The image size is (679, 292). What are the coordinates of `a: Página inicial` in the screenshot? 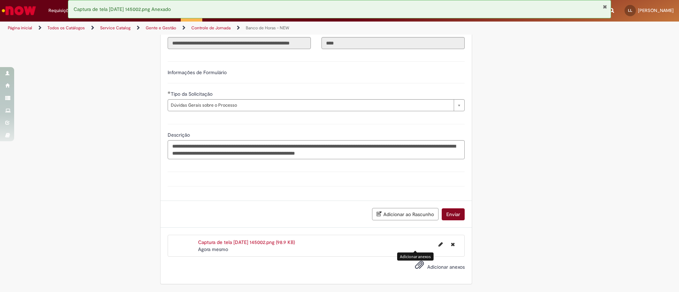 It's located at (20, 28).